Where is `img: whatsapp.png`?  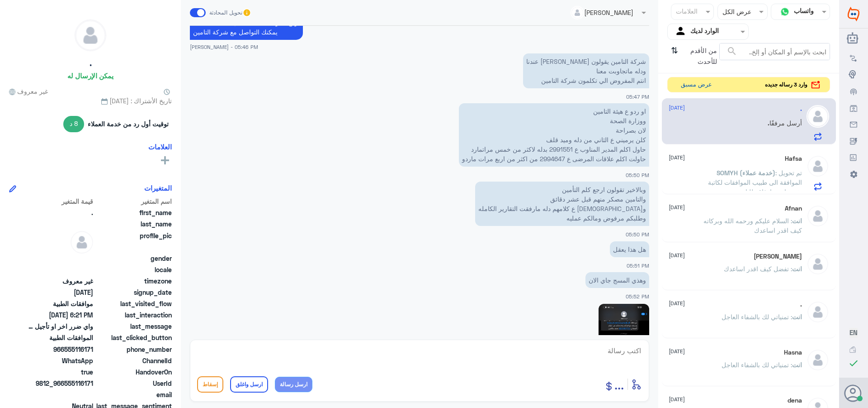 img: whatsapp.png is located at coordinates (785, 12).